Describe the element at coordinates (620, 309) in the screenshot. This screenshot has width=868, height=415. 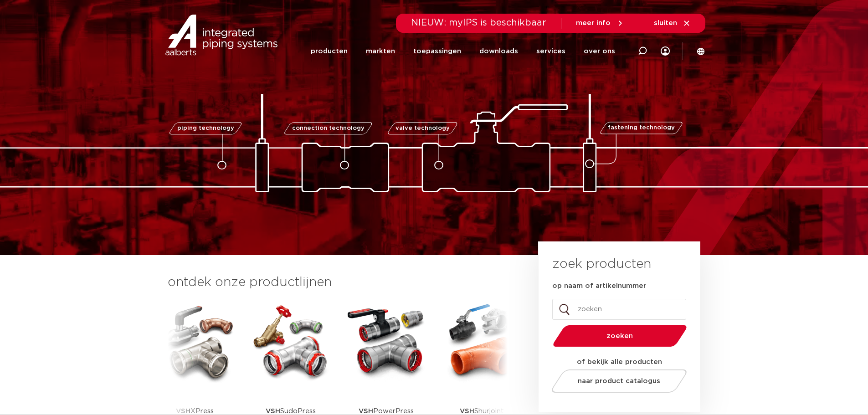
I see `input: zoeken` at that location.